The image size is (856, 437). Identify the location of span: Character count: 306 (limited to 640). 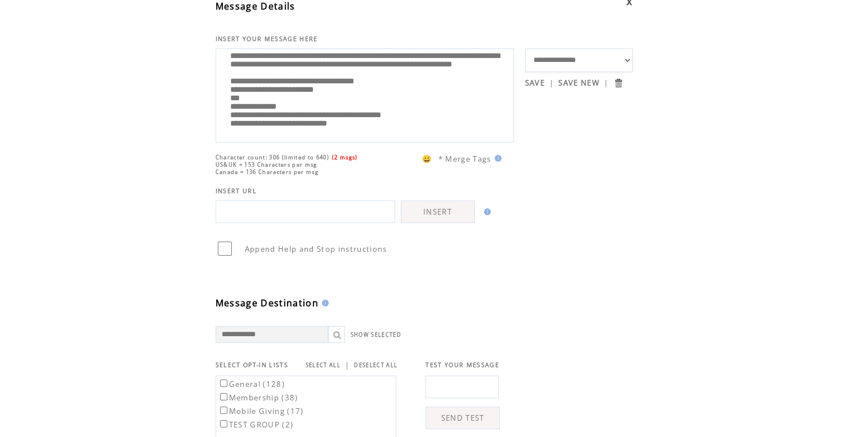
(272, 157).